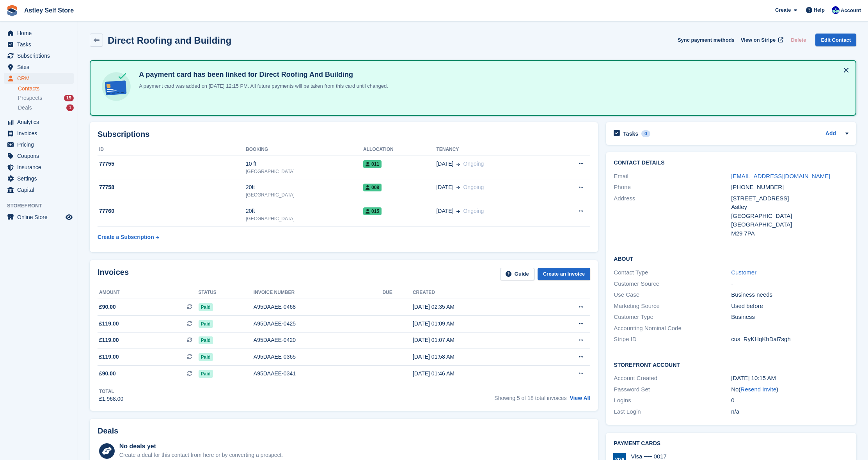  I want to click on div: Total, so click(111, 392).